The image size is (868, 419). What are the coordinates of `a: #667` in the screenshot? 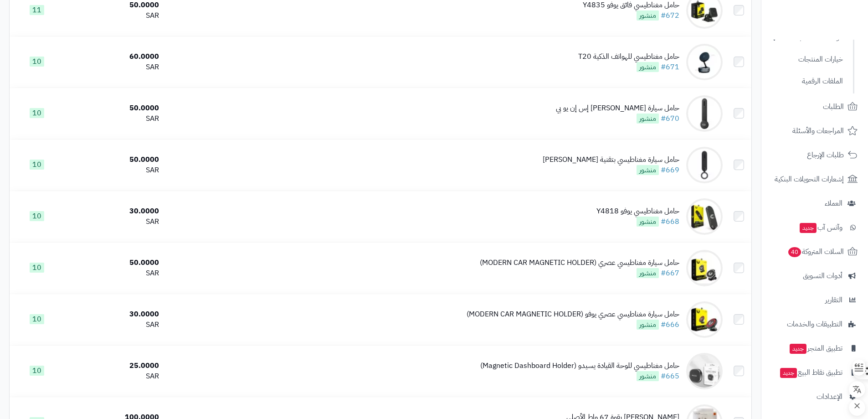 It's located at (669, 273).